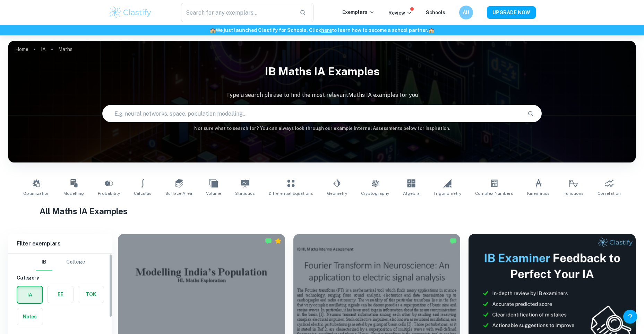  What do you see at coordinates (327, 30) in the screenshot?
I see `a: here` at bounding box center [327, 30].